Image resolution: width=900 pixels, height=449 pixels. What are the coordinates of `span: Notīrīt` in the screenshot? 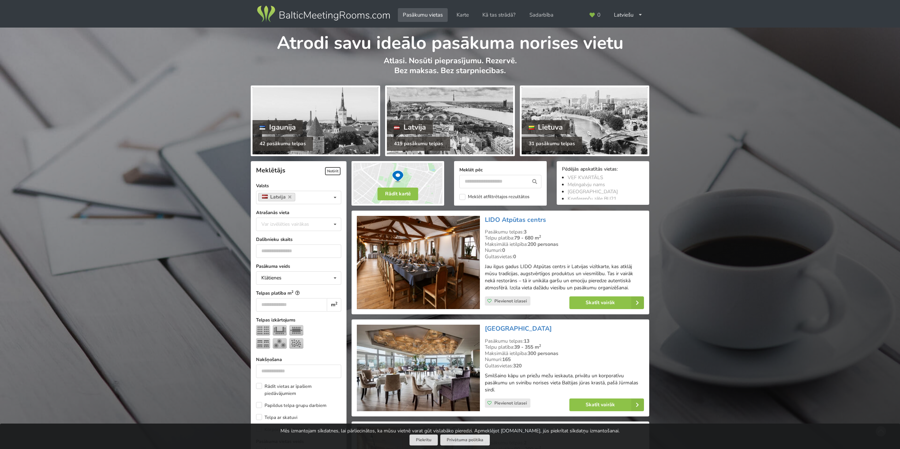 It's located at (333, 171).